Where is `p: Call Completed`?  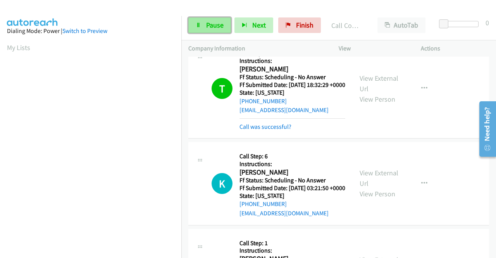
p: Call Completed is located at coordinates (347, 25).